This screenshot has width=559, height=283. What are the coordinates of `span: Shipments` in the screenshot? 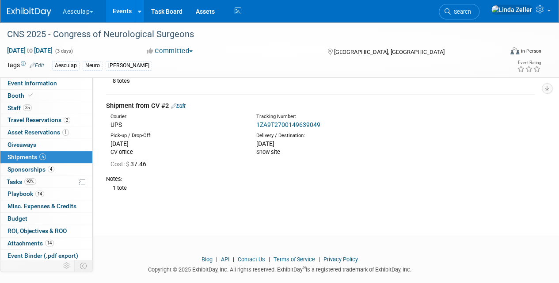 It's located at (27, 157).